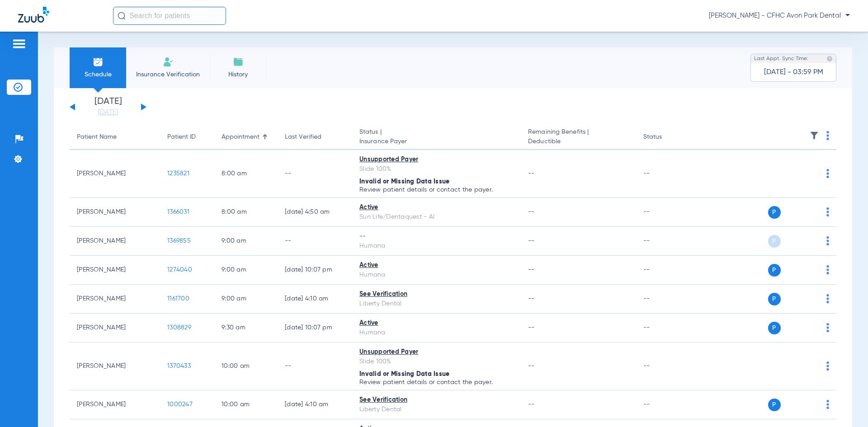  Describe the element at coordinates (34, 14) in the screenshot. I see `img: Zuub Logo` at that location.